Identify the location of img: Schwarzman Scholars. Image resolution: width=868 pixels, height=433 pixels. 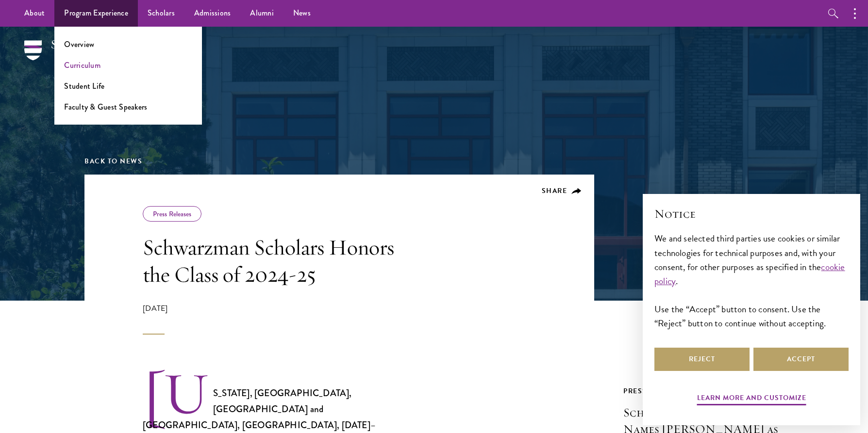
(75, 57).